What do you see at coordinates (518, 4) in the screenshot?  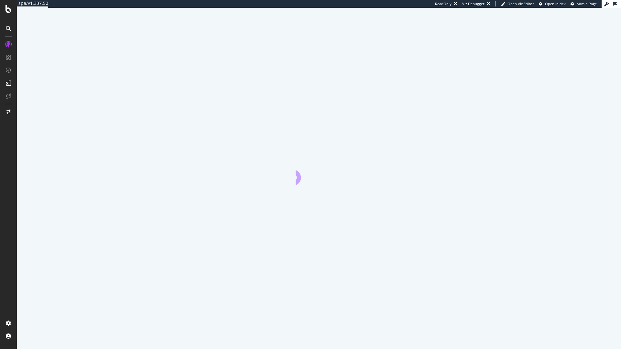 I see `a: Open Viz Editor` at bounding box center [518, 4].